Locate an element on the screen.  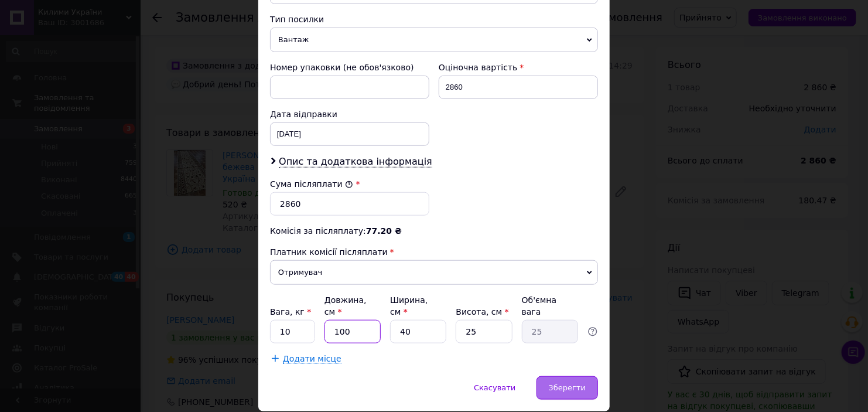
label: Вага, кг is located at coordinates (291, 312).